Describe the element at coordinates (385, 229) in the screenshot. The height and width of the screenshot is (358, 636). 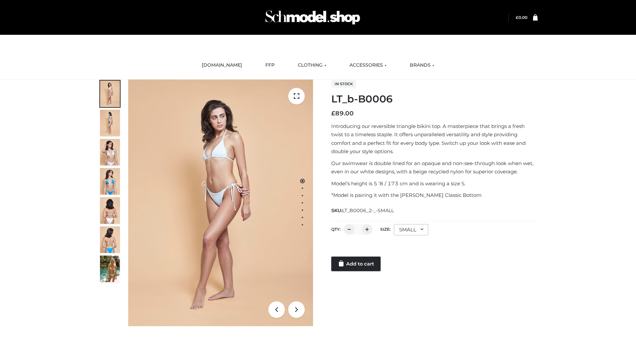
I see `label: Size:` at that location.